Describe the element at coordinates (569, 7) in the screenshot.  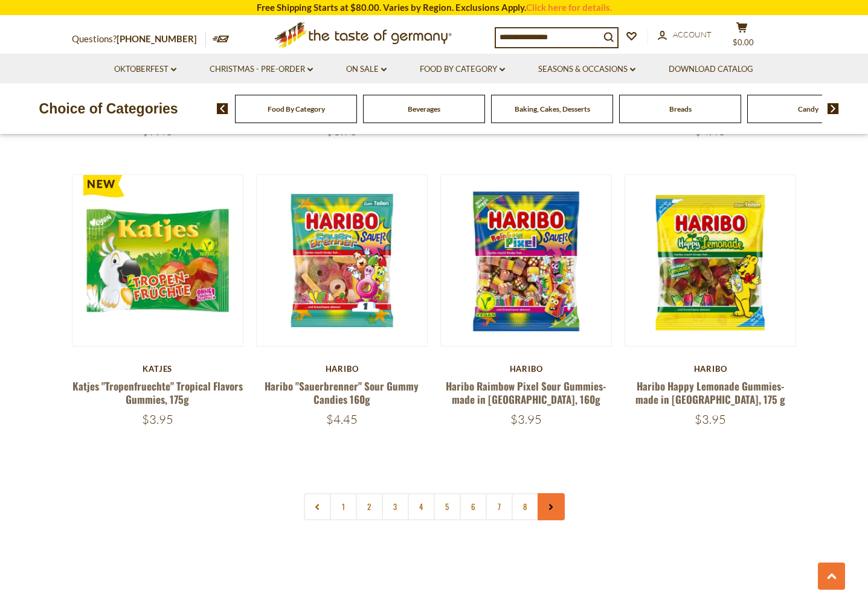
I see `a: Click here for details.` at that location.